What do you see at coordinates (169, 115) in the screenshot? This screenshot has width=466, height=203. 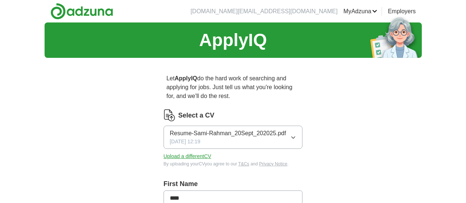 I see `img: CV Icon` at bounding box center [169, 115].